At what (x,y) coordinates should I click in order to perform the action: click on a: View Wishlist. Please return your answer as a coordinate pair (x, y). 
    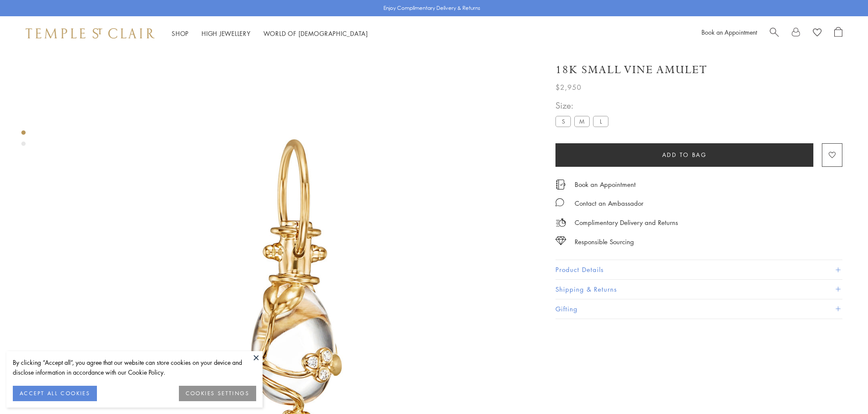
    Looking at the image, I should click on (817, 34).